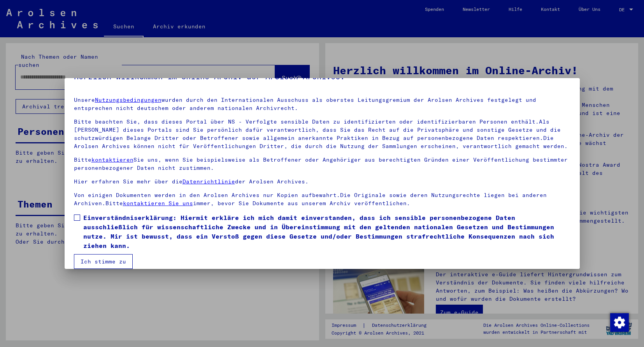 Image resolution: width=644 pixels, height=347 pixels. What do you see at coordinates (323, 164) in the screenshot?
I see `p: Bitte Sie uns, wenn Sie beispielsweise als Betroffener oder Angehöriger aus berechtigten Gründen ...` at bounding box center [323, 164].